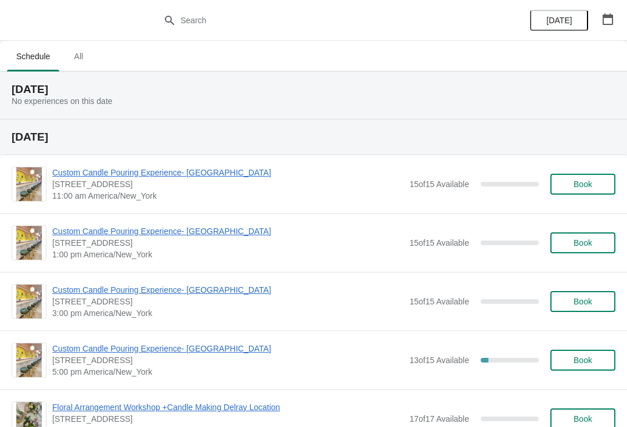 This screenshot has height=427, width=627. What do you see at coordinates (439, 418) in the screenshot?
I see `span: 17 of 17 Available` at bounding box center [439, 418].